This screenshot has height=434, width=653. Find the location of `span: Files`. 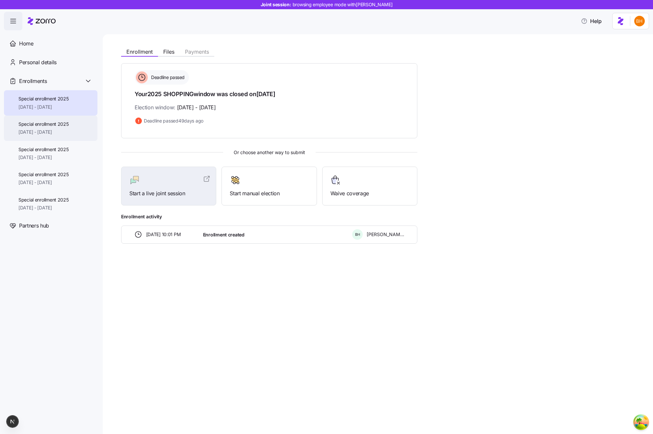

span: Files is located at coordinates (169, 52).